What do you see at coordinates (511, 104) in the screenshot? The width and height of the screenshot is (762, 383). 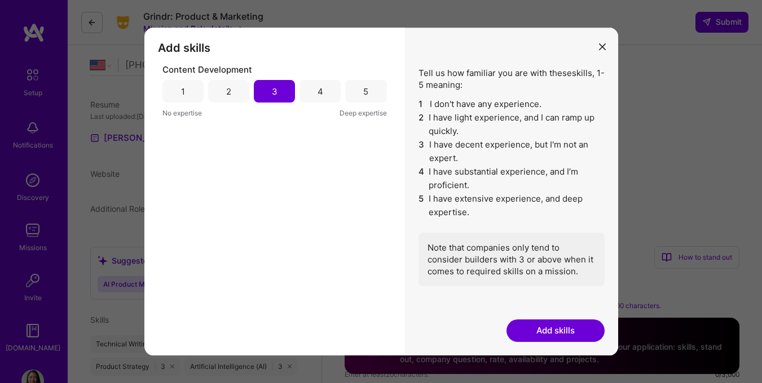 I see `li: I don't have any experience.` at bounding box center [511, 104].